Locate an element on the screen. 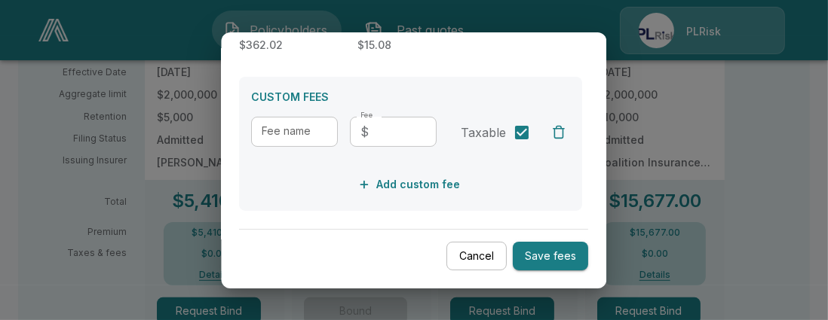 This screenshot has width=828, height=320. p: CUSTOM FEES is located at coordinates (411, 96).